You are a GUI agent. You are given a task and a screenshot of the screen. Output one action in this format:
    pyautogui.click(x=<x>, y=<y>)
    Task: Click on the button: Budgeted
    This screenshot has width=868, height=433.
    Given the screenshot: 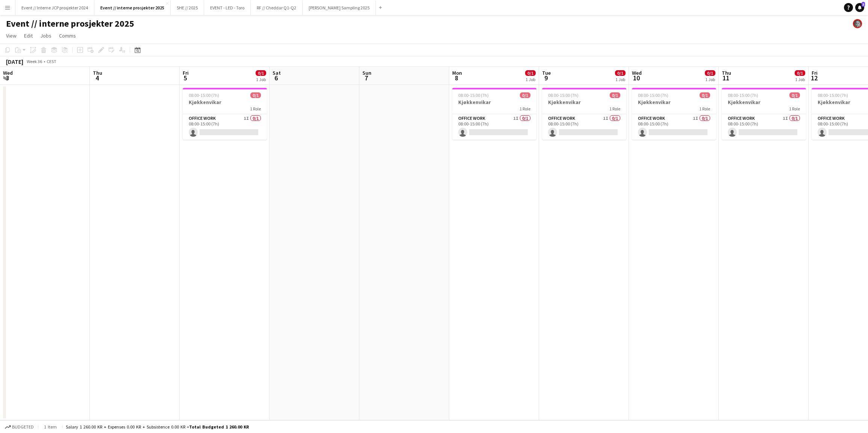 What is the action you would take?
    pyautogui.click(x=19, y=427)
    